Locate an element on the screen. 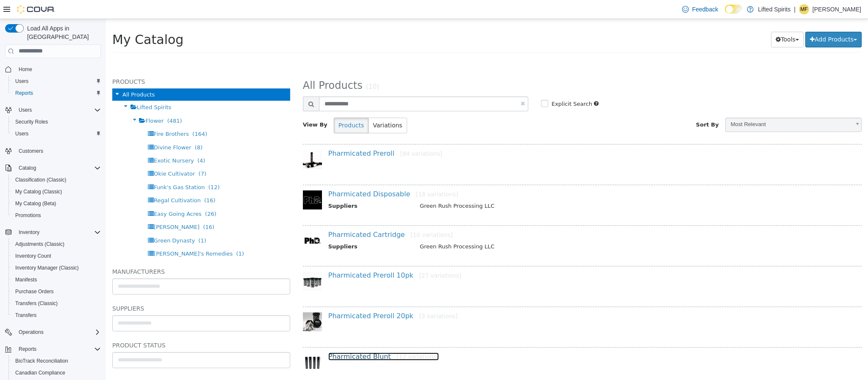 The height and width of the screenshot is (380, 868). button: Canadian Compliance is located at coordinates (56, 372).